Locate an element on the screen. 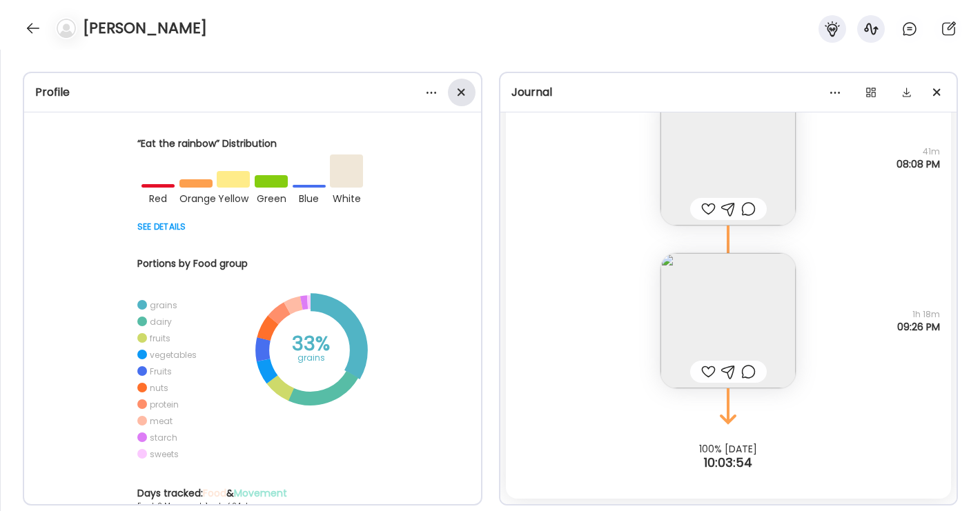  div: white is located at coordinates (346, 197).